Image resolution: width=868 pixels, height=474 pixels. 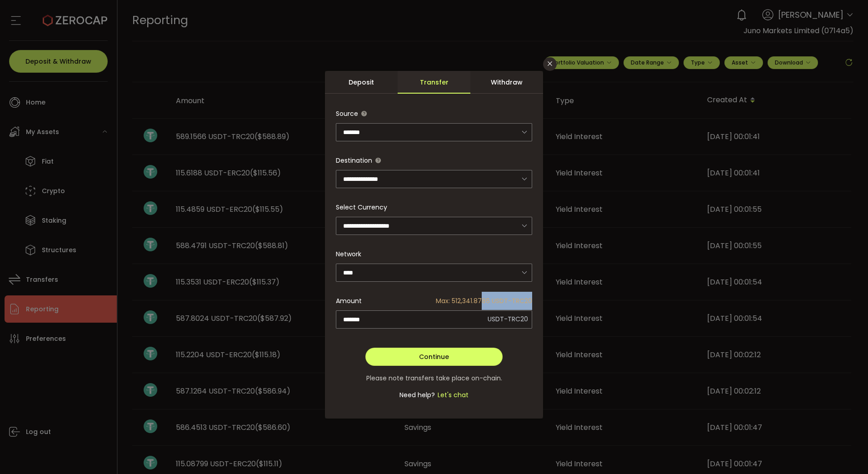 I want to click on span: USDT-TRC20, so click(x=508, y=319).